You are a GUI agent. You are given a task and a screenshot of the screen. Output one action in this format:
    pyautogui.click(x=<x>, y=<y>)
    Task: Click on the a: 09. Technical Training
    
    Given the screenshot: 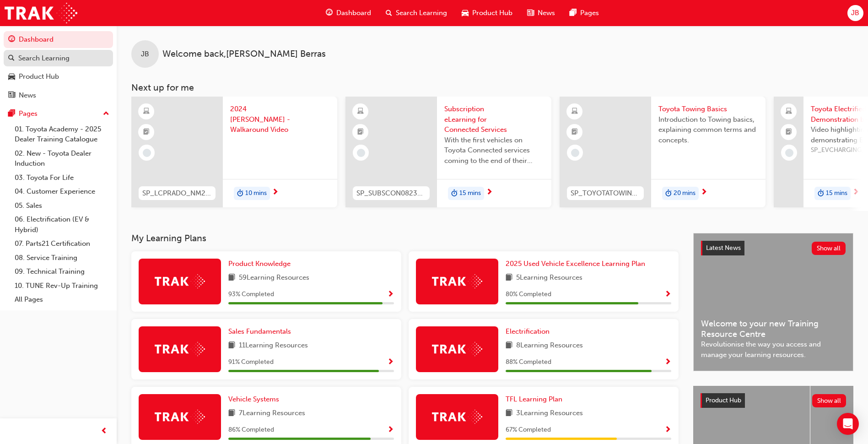 What is the action you would take?
    pyautogui.click(x=62, y=272)
    